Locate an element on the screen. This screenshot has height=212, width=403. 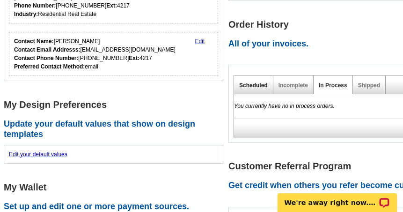
button: Open LiveChat chat widget is located at coordinates (113, 20).